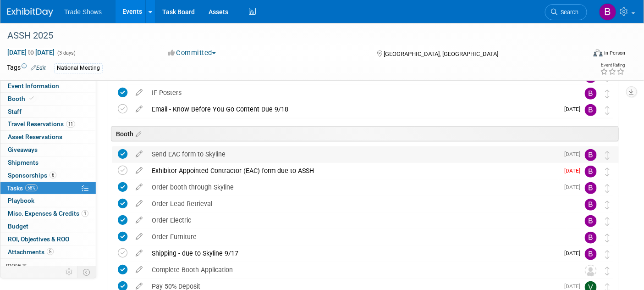 This screenshot has height=290, width=644. Describe the element at coordinates (53, 175) in the screenshot. I see `span: 6` at that location.